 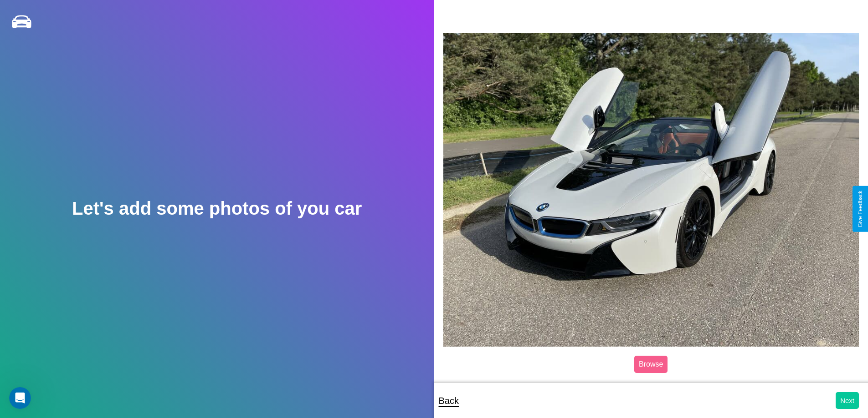 I want to click on img: posted, so click(x=651, y=190).